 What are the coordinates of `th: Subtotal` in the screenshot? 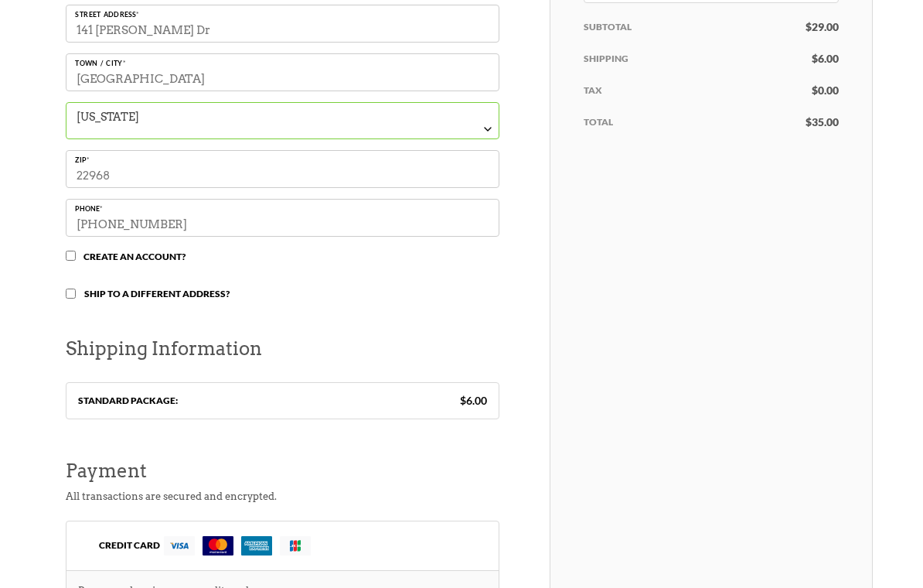 It's located at (695, 26).